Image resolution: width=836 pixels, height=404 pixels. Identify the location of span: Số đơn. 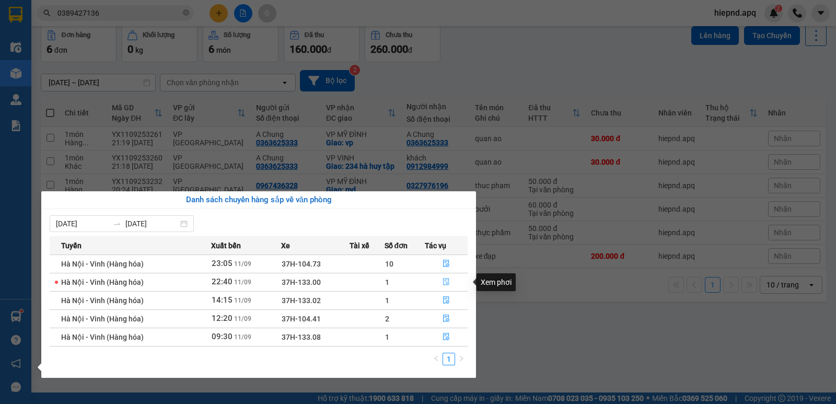
(396, 245).